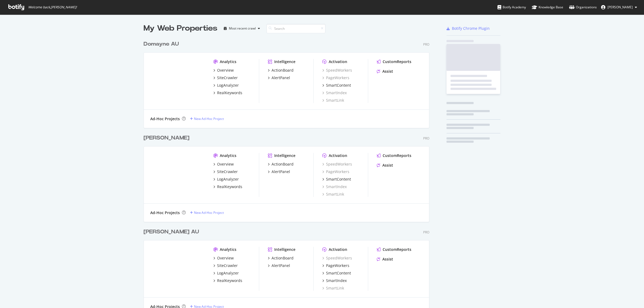  Describe the element at coordinates (162, 44) in the screenshot. I see `a: Domayne AU` at that location.